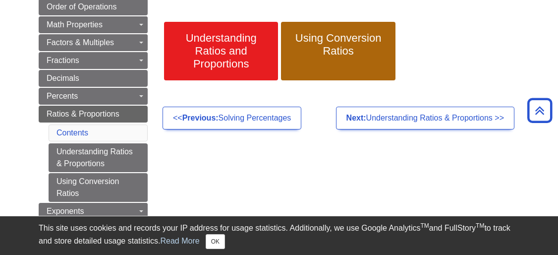 The height and width of the screenshot is (255, 558). I want to click on span: Fractions, so click(63, 60).